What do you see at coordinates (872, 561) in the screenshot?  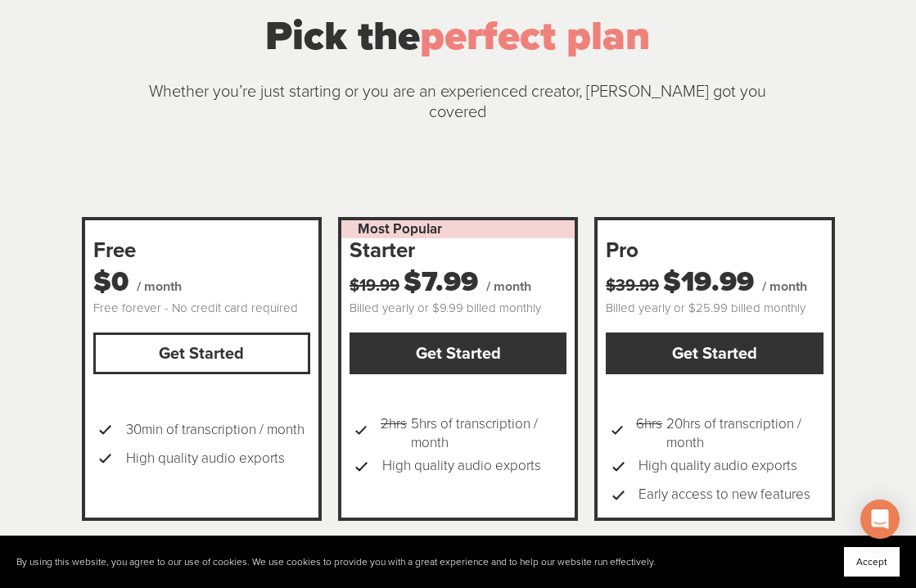 I see `span: Accept` at bounding box center [872, 561].